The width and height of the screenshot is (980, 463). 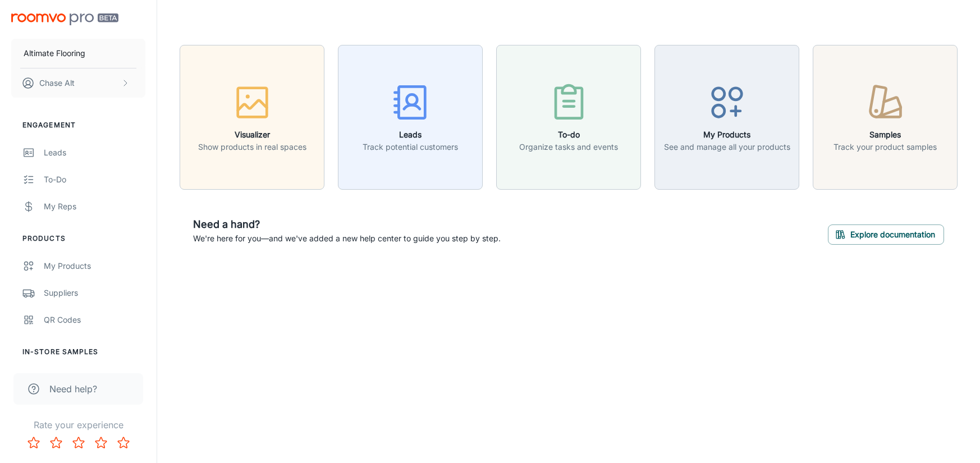 What do you see at coordinates (885, 116) in the screenshot?
I see `a: SamplesTrack your product samples` at bounding box center [885, 116].